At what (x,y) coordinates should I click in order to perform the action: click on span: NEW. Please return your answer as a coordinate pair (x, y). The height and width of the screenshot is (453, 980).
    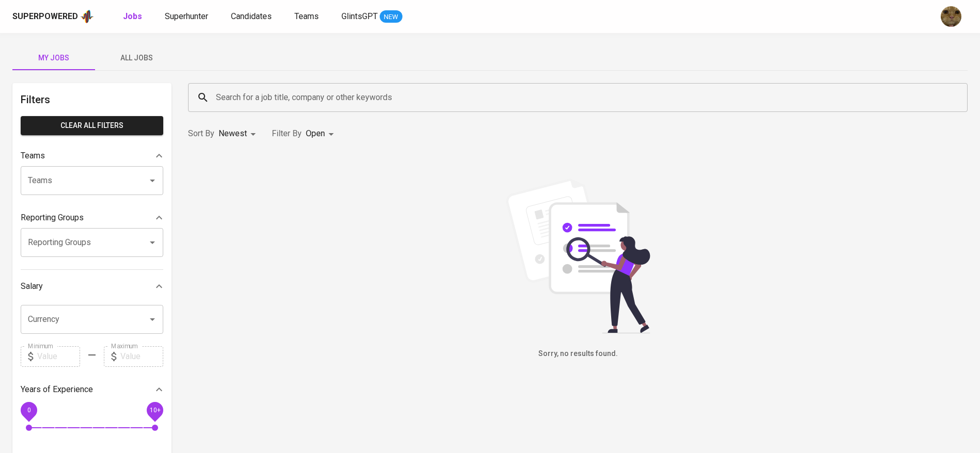
    Looking at the image, I should click on (390, 17).